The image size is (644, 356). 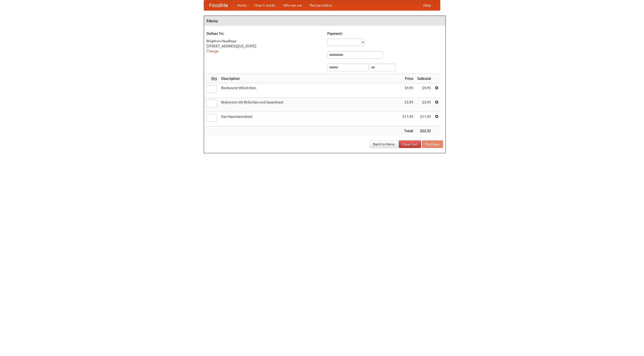 What do you see at coordinates (309, 119) in the screenshot?
I see `td: Das Hausmannskost` at bounding box center [309, 119].